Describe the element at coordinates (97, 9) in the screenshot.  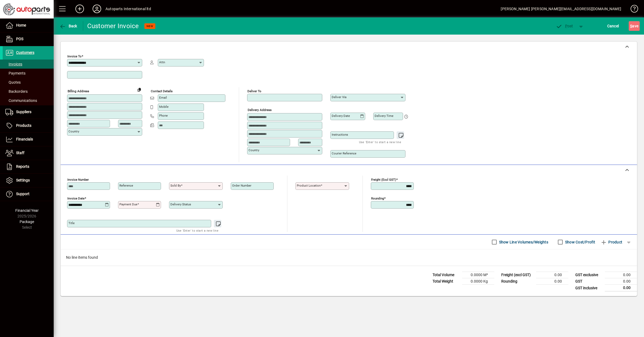
I see `button: Profile` at that location.